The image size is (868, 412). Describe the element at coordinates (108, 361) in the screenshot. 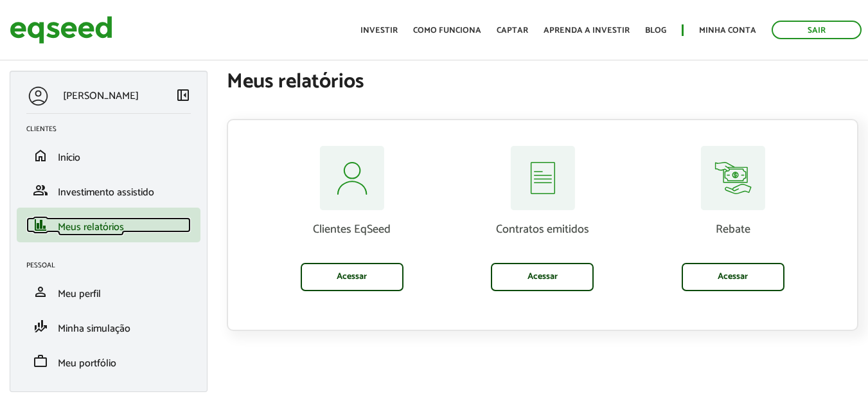

I see `li: Meu portfólio` at that location.